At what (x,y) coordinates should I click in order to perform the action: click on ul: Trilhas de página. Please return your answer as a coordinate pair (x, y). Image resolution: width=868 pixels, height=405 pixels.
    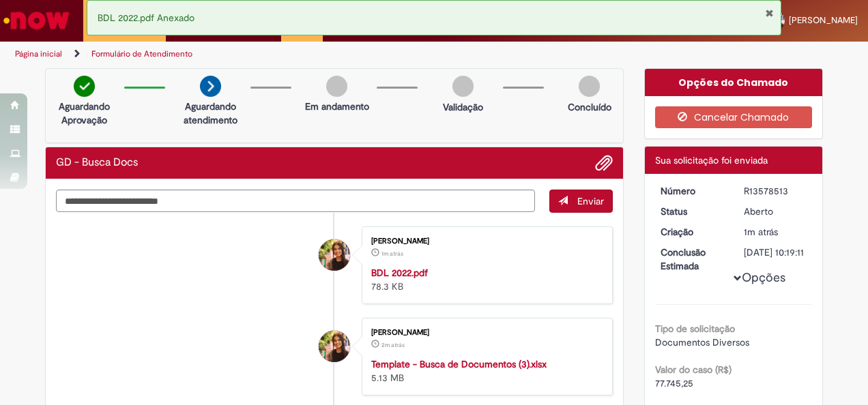
    Looking at the image, I should click on (289, 54).